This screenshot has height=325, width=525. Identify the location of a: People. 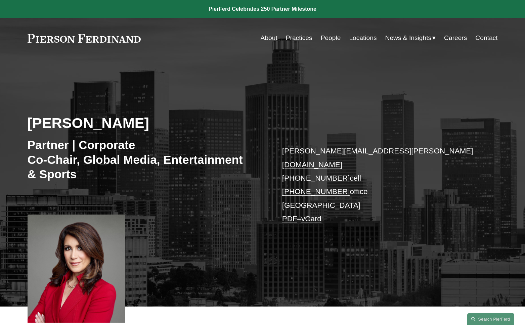
(331, 38).